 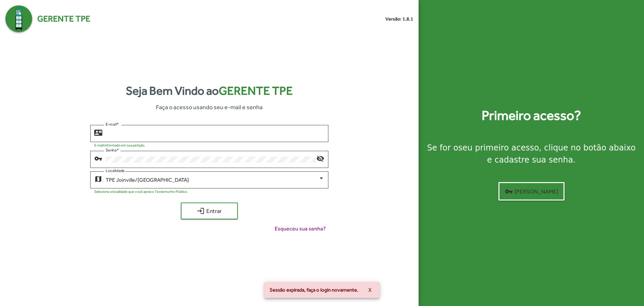 I want to click on mat-icon: visibility_off, so click(x=321, y=158).